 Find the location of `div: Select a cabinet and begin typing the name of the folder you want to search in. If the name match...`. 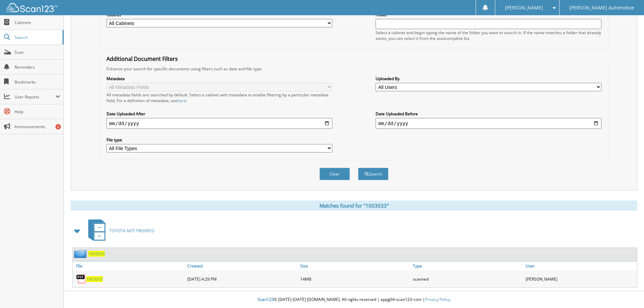

div: Select a cabinet and begin typing the name of the folder you want to search in. If the name match... is located at coordinates (489, 35).